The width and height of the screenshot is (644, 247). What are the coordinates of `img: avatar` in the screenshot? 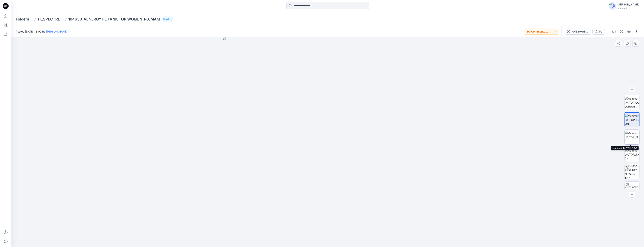 It's located at (612, 6).